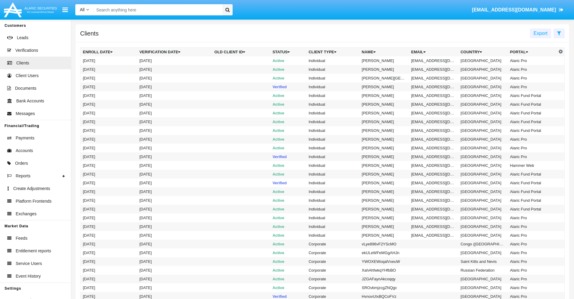 This screenshot has height=299, width=574. What do you see at coordinates (30, 10) in the screenshot?
I see `img: Logo image` at bounding box center [30, 10].